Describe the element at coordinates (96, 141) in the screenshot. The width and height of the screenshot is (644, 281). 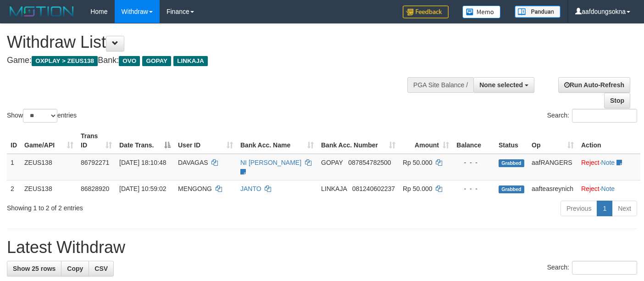
I see `th: Trans ID: activate to sort column ascending` at that location.